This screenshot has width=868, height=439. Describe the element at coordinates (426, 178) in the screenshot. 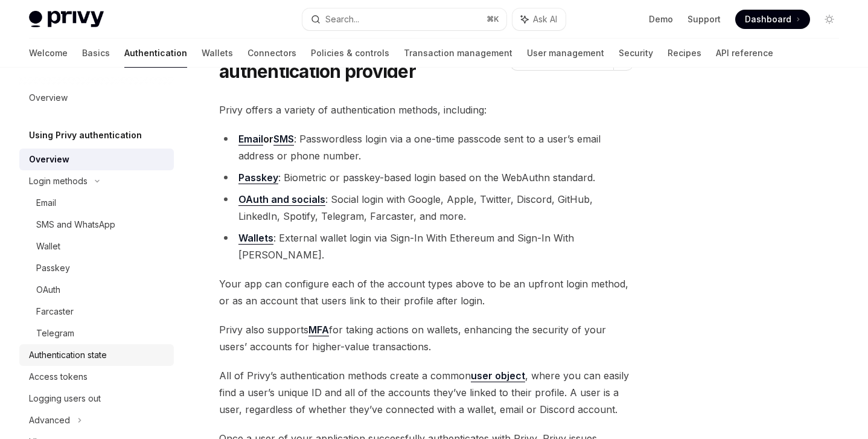

I see `li: : Biometric or passkey-based login based on the WebAuthn standard.` at that location.